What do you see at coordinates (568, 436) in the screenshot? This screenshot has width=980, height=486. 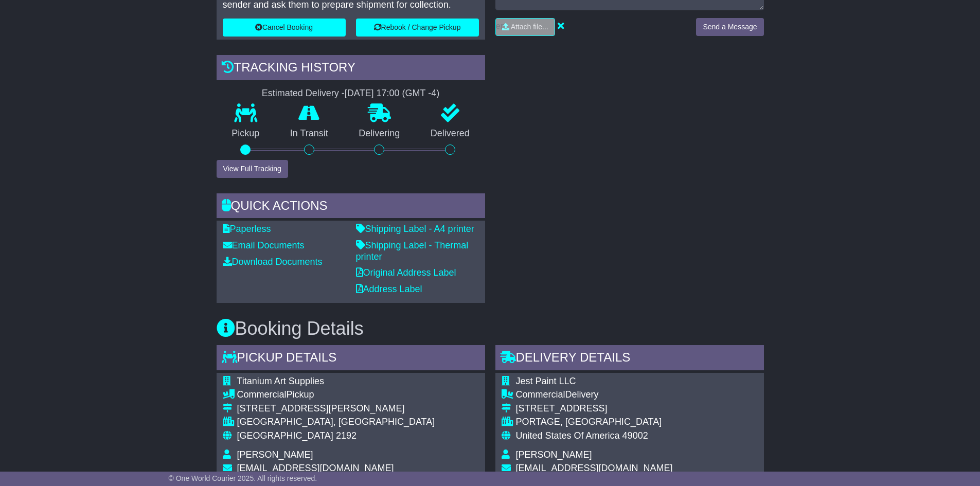 I see `span: United States Of America` at bounding box center [568, 436].